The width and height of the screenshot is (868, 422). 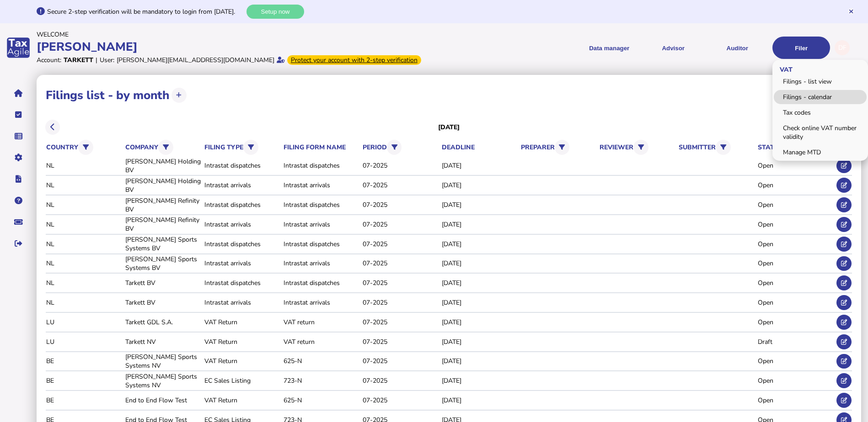 What do you see at coordinates (785, 68) in the screenshot?
I see `span: VAT` at bounding box center [785, 68].